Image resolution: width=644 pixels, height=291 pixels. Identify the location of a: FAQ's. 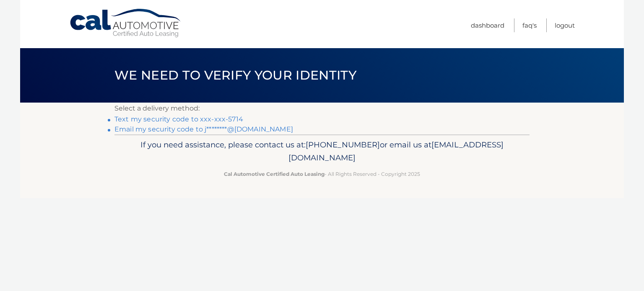
(529, 25).